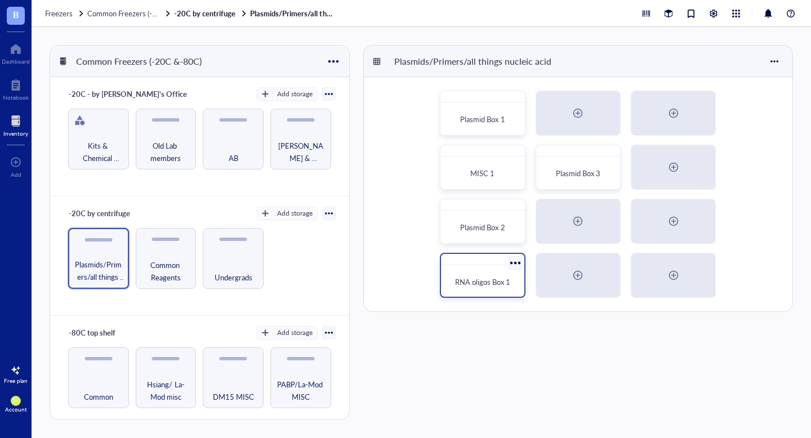  Describe the element at coordinates (16, 410) in the screenshot. I see `div: Account` at that location.